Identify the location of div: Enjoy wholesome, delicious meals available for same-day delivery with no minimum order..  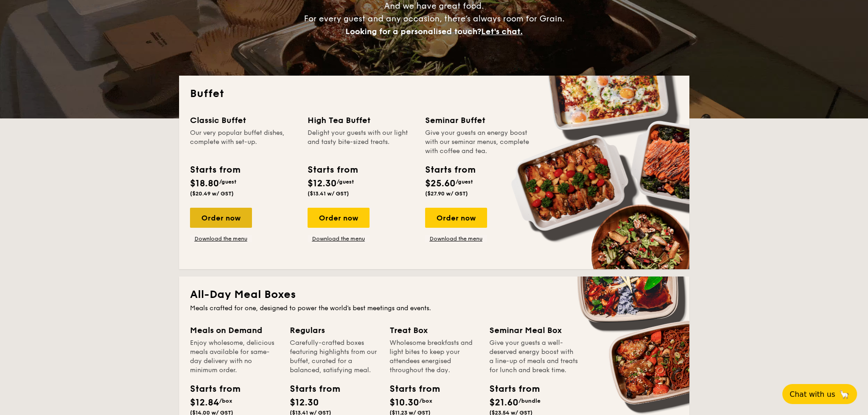
(234, 356).